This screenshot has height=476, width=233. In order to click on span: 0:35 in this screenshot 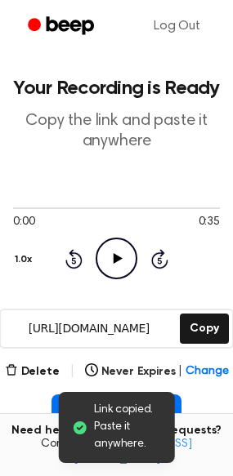, I will do `click(209, 222)`.